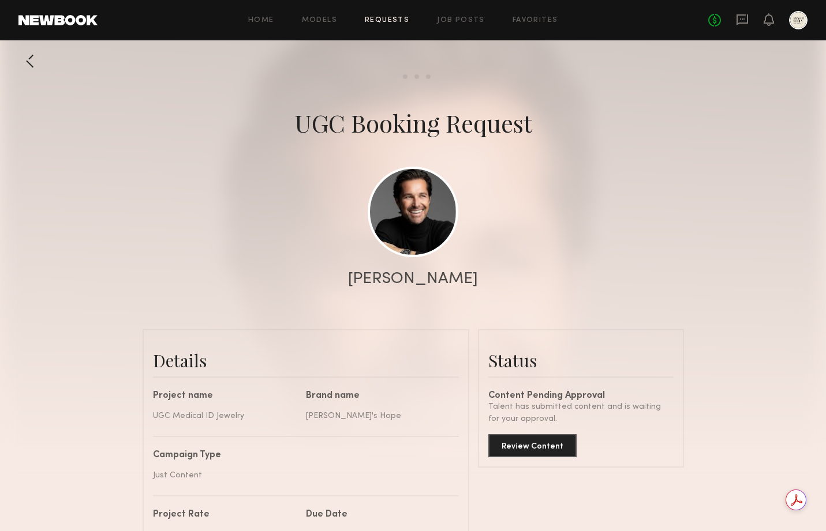  Describe the element at coordinates (580, 413) in the screenshot. I see `div: Talent has submitted content and is waiting for your approval.` at that location.